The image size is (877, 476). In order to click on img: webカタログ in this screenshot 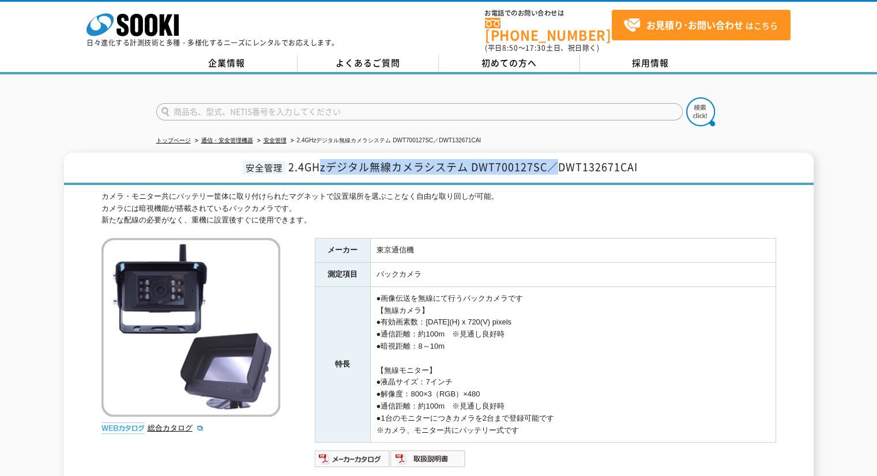, I will do `click(123, 428)`.